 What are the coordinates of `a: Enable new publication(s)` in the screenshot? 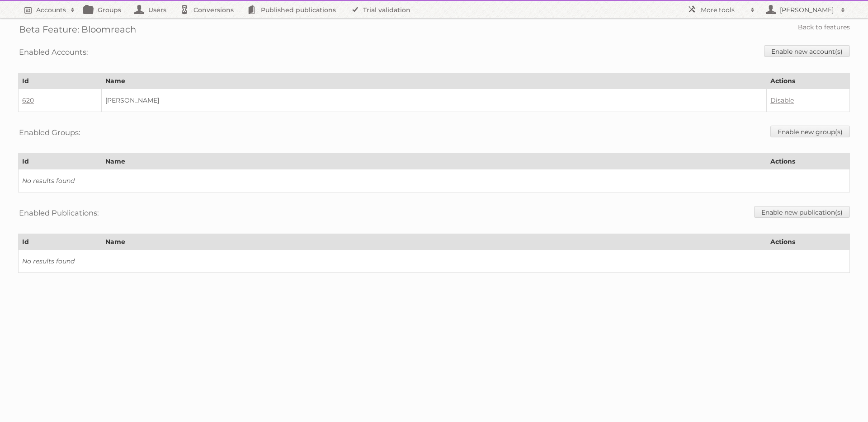 It's located at (802, 212).